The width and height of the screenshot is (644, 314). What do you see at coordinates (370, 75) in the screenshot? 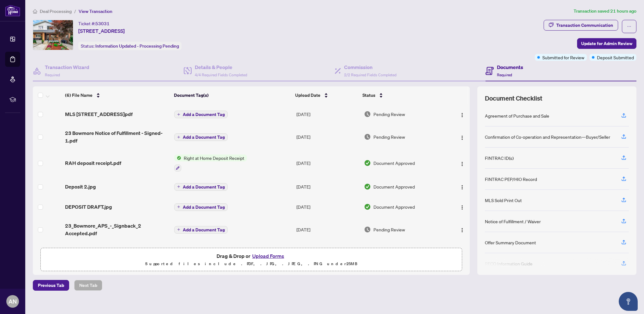
I see `span: 2/2 Required Fields Completed` at bounding box center [370, 75].